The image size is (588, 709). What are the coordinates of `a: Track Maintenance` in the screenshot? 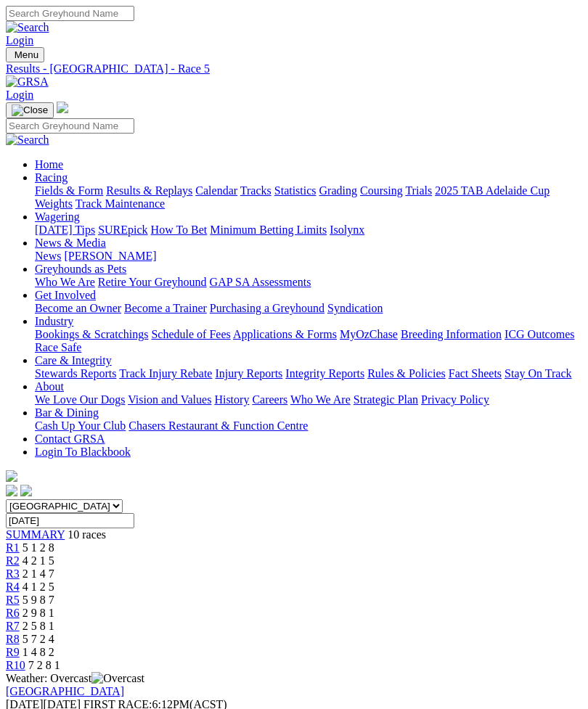 It's located at (119, 204).